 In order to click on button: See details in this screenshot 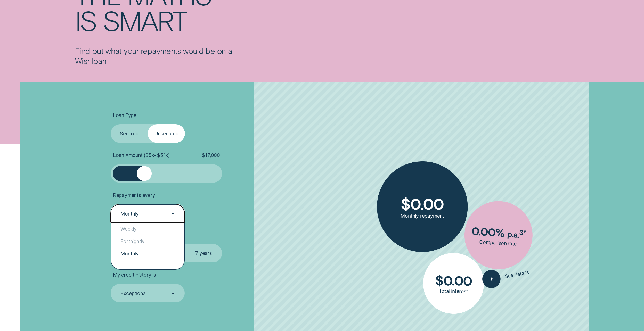, I will do `click(506, 276)`.